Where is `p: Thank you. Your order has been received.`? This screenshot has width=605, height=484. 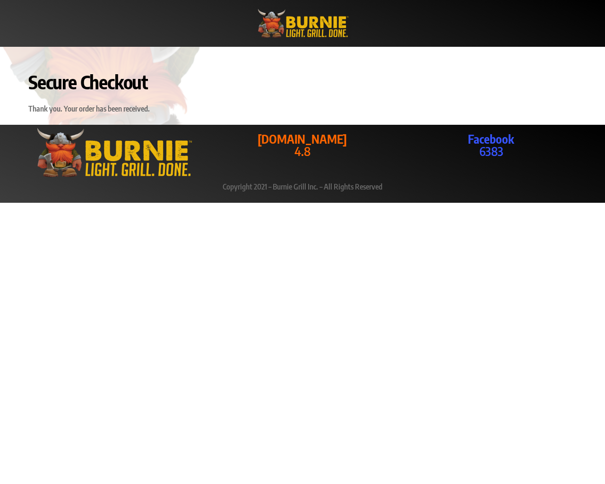
p: Thank you. Your order has been received. is located at coordinates (303, 109).